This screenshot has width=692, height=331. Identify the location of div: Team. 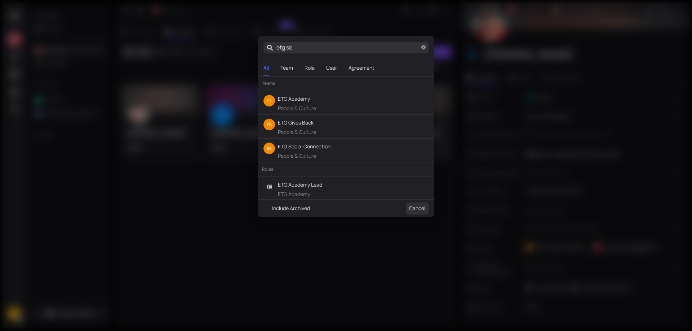
(287, 68).